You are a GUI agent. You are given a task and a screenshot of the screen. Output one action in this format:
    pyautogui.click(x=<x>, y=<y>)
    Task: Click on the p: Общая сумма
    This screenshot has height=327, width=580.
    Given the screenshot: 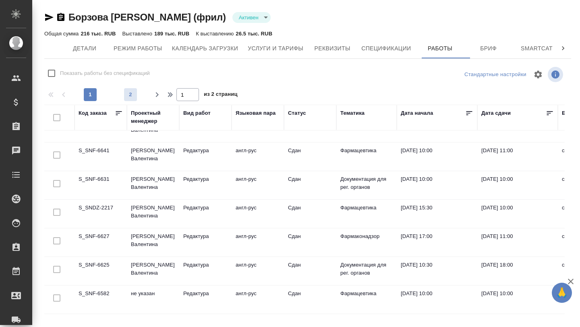 What is the action you would take?
    pyautogui.click(x=62, y=33)
    